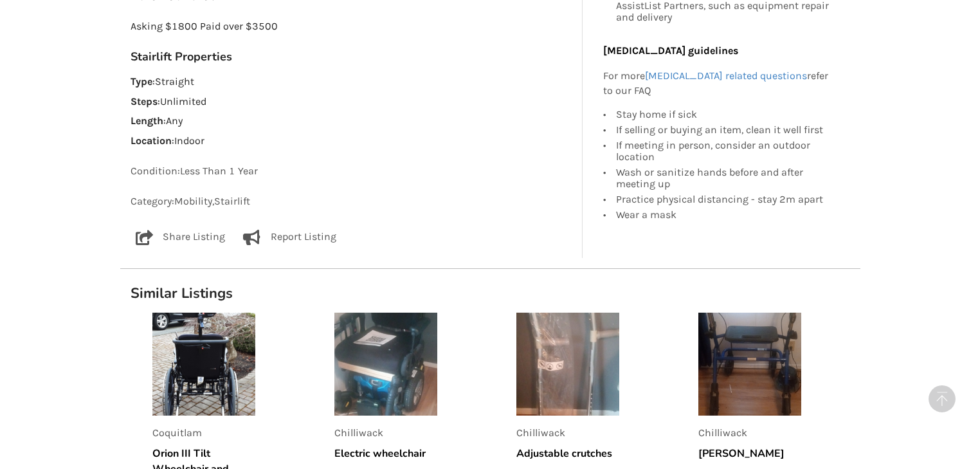 The width and height of the screenshot is (980, 469). Describe the element at coordinates (151, 140) in the screenshot. I see `strong: Location` at that location.